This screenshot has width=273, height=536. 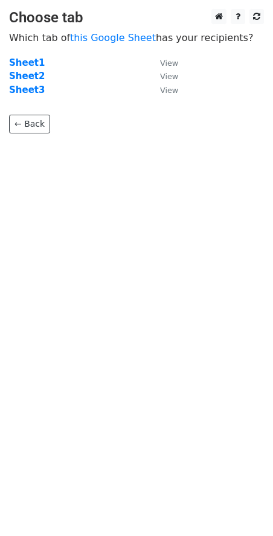 I want to click on p: Which tab of has your recipients?, so click(x=136, y=37).